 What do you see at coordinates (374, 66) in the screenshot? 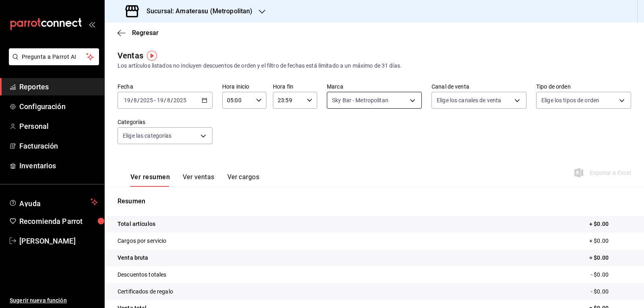
I see `div: Los artículos listados no incluyen descuentos de orden y el filtro de fechas está limitado a un m...` at bounding box center [374, 66].